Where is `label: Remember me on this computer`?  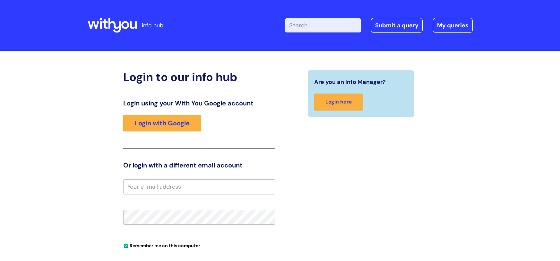 label: Remember me on this computer is located at coordinates (162, 245).